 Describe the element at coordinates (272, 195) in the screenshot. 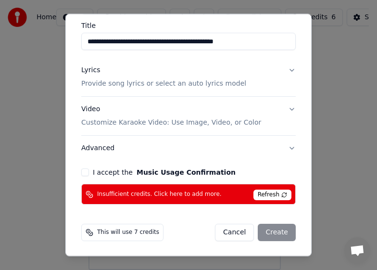

I see `span: Refresh` at that location.